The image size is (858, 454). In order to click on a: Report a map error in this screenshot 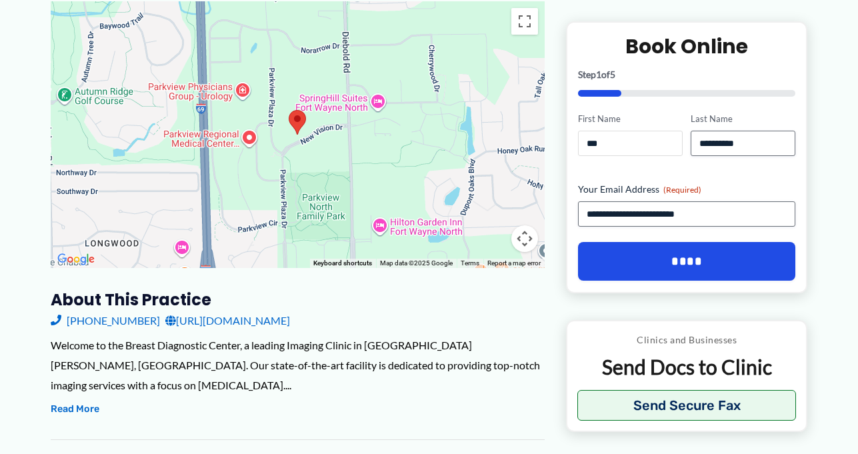, I will do `click(514, 263)`.